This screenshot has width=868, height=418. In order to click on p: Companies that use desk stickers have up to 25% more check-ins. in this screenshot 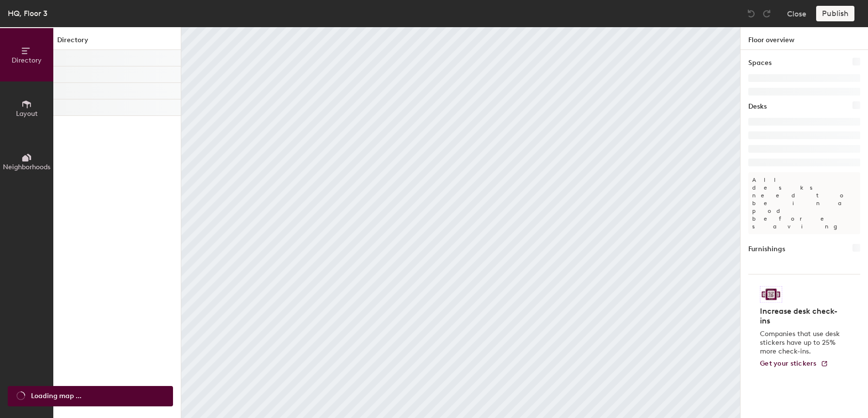, I will do `click(801, 342)`.